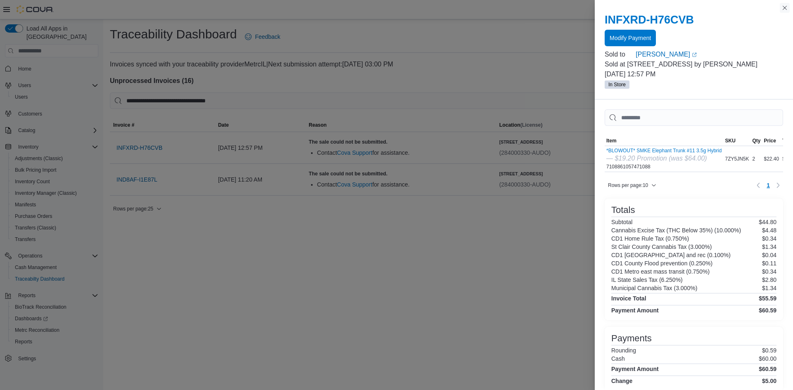 The width and height of the screenshot is (793, 390). I want to click on button: Modify Payment, so click(630, 38).